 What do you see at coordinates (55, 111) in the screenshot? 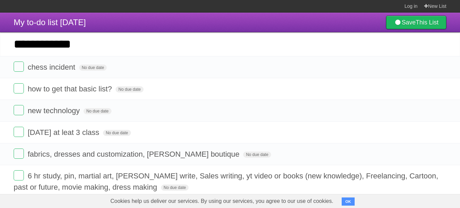
I see `span: new technology` at bounding box center [55, 111].